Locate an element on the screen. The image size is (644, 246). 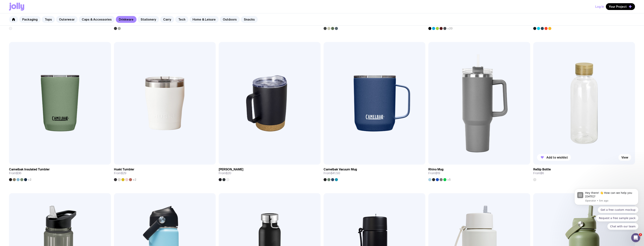
span: +20 is located at coordinates (450, 29).